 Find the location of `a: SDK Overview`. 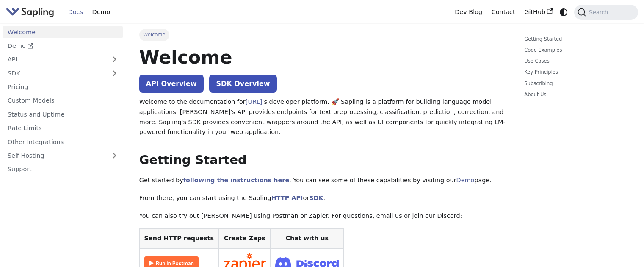

a: SDK Overview is located at coordinates (242, 84).